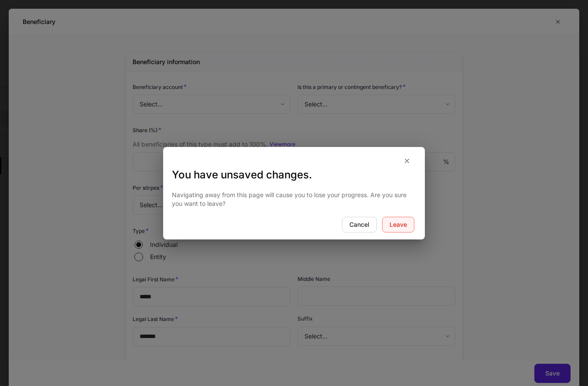 This screenshot has width=588, height=386. What do you see at coordinates (398, 225) in the screenshot?
I see `div: Leave` at bounding box center [398, 225].